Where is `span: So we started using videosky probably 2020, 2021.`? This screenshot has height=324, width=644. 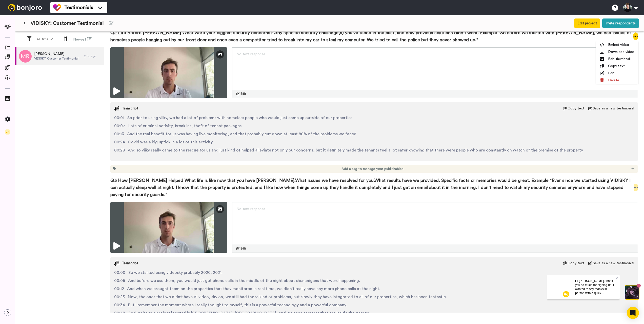
span: So we started using videosky probably 2020, 2021. is located at coordinates (175, 273).